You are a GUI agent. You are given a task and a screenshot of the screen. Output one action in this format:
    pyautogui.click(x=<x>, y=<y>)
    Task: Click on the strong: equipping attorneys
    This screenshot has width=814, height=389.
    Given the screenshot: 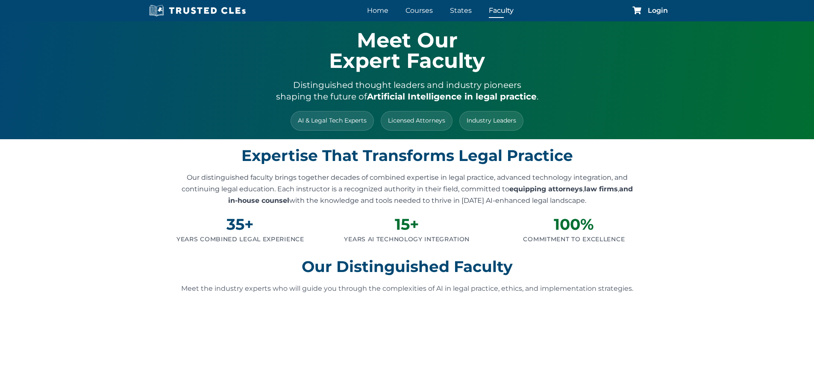 What is the action you would take?
    pyautogui.click(x=546, y=189)
    